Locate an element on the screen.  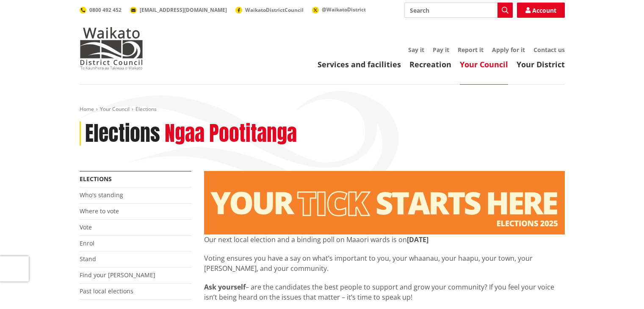
a: Past local elections is located at coordinates (106, 291).